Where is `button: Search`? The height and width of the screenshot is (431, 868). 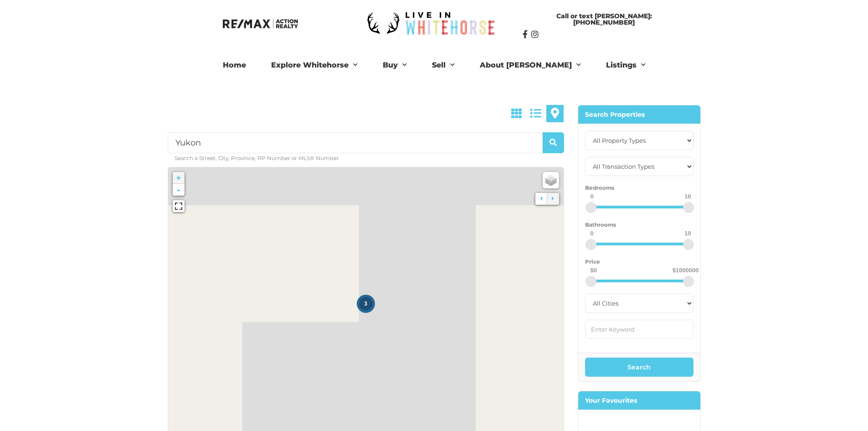
button: Search is located at coordinates (639, 367).